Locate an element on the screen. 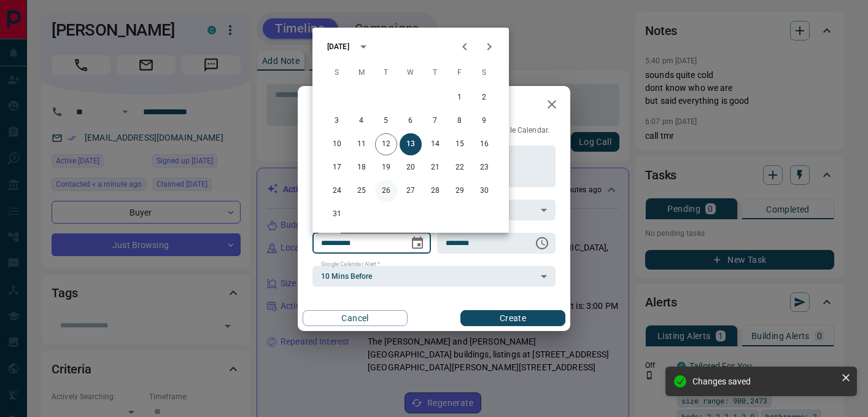 Image resolution: width=868 pixels, height=417 pixels. button: 29 is located at coordinates (460, 191).